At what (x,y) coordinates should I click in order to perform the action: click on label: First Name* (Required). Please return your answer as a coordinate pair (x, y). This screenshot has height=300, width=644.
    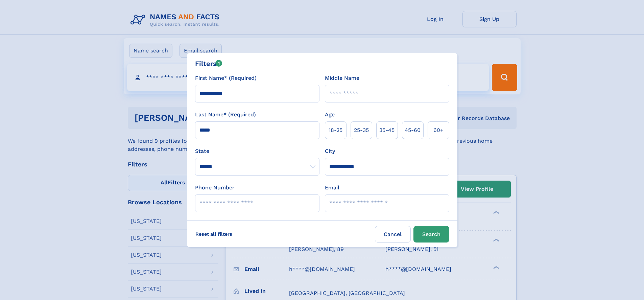
    Looking at the image, I should click on (226, 78).